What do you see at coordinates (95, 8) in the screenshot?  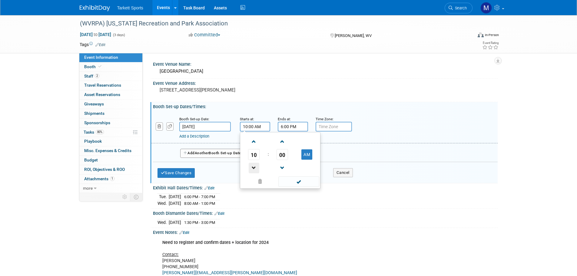 I see `img: ExhibitDay` at bounding box center [95, 8].